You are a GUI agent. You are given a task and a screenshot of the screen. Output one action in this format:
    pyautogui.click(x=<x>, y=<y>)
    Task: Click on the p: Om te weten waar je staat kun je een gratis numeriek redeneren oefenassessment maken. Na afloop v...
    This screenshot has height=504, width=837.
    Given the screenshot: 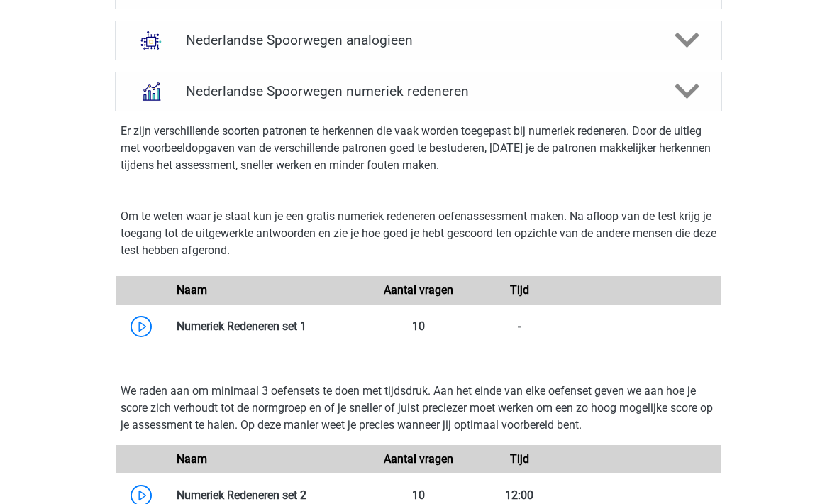 What is the action you would take?
    pyautogui.click(x=419, y=233)
    